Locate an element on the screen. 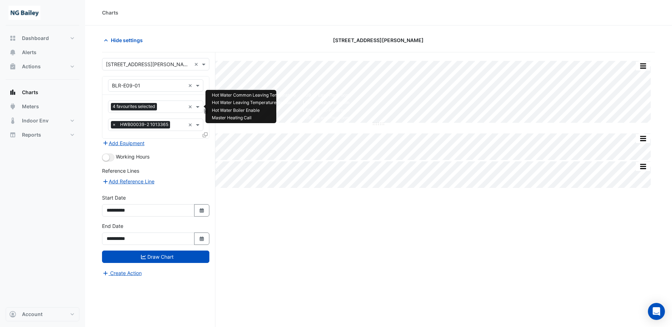 This screenshot has height=327, width=672. app-icon: Charts is located at coordinates (13, 92).